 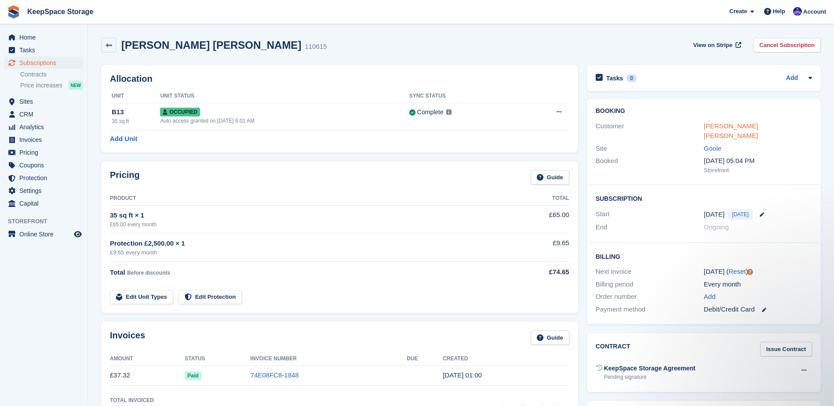 I want to click on span: Create, so click(x=738, y=11).